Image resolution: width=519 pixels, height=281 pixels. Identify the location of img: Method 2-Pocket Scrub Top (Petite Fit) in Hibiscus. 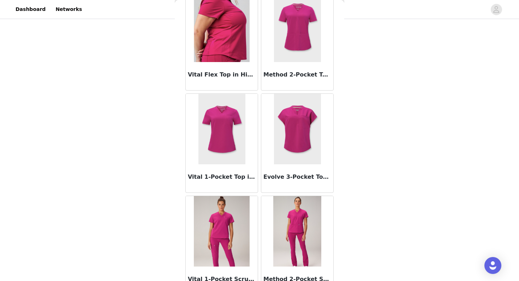
(297, 231).